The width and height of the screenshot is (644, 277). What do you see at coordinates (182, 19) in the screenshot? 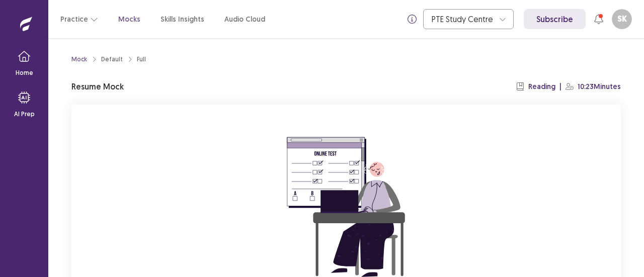
I see `a: Skills Insights` at bounding box center [182, 19].